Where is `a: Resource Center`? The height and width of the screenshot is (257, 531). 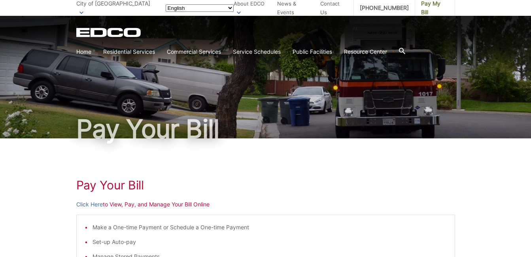
a: Resource Center is located at coordinates (366, 52).